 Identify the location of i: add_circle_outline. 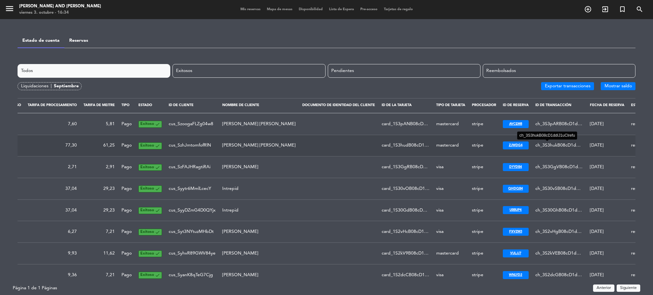
(588, 9).